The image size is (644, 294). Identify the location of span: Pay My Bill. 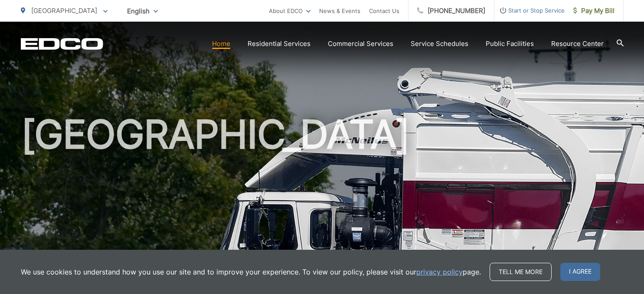
(594, 11).